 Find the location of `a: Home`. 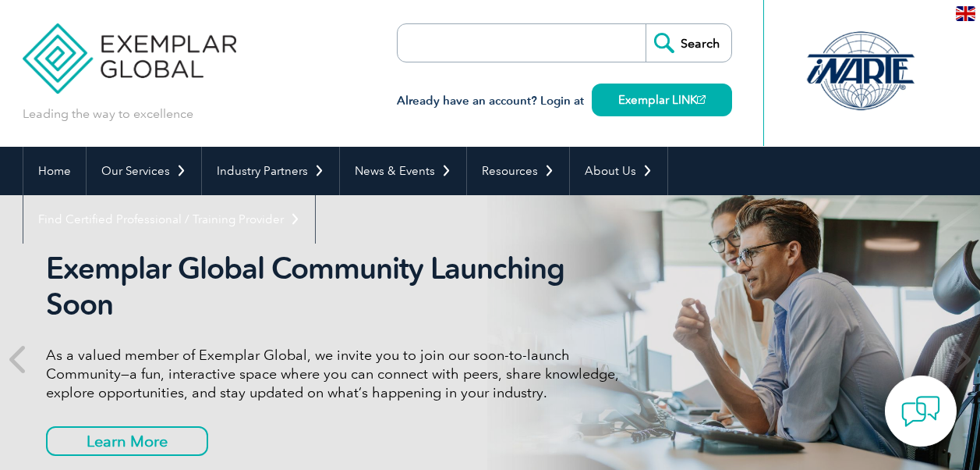

a: Home is located at coordinates (54, 171).